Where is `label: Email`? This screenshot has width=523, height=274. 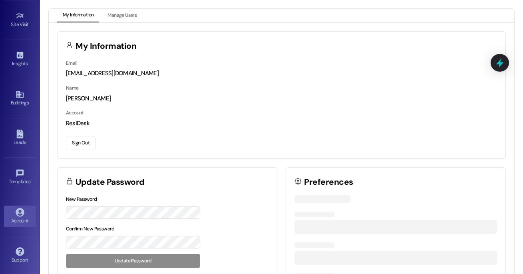 label: Email is located at coordinates (72, 63).